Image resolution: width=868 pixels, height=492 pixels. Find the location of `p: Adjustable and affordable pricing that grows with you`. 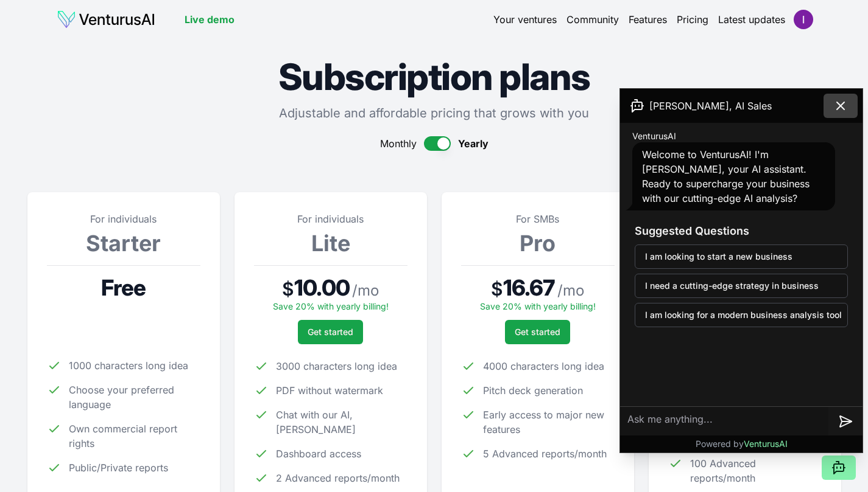

p: Adjustable and affordable pricing that grows with you is located at coordinates (434, 113).